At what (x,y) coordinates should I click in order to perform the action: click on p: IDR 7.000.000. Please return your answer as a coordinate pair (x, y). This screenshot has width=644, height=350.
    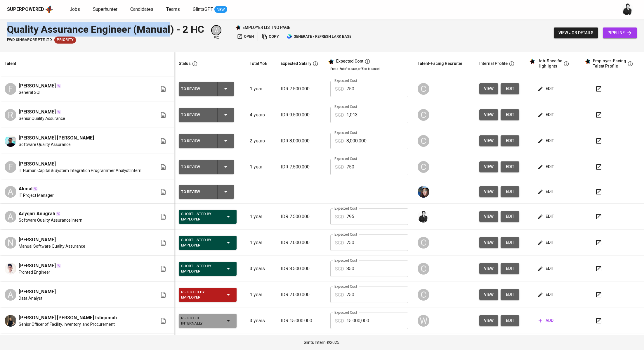
    Looking at the image, I should click on (301, 295).